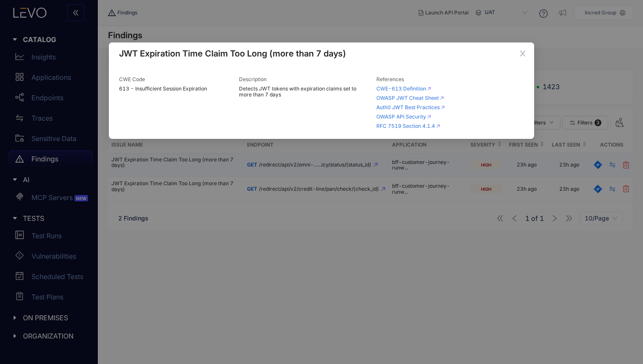  Describe the element at coordinates (321, 54) in the screenshot. I see `span: JWT Expiration Time Claim Too Long (more than 7 days)` at that location.